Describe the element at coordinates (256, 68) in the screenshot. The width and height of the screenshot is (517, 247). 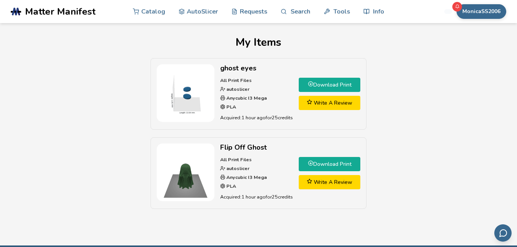
I see `h2: ghost eyes` at that location.